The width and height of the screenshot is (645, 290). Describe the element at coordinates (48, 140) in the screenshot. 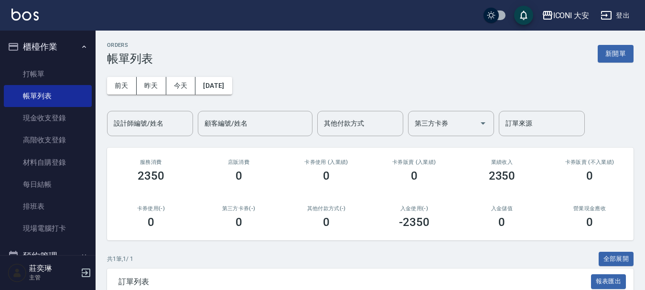

I see `a: 高階收支登錄` at that location.